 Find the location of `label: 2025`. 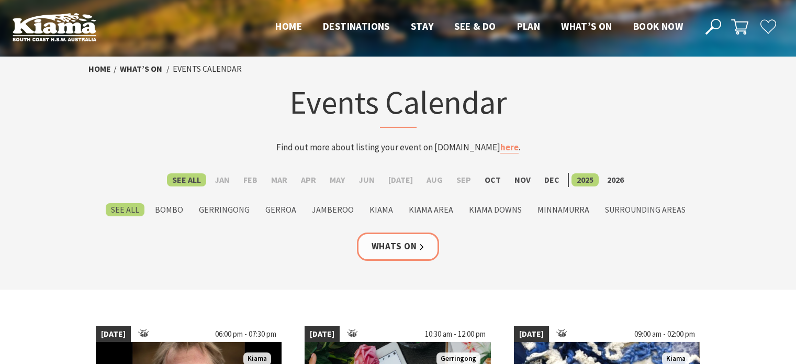

label: 2025 is located at coordinates (585, 179).